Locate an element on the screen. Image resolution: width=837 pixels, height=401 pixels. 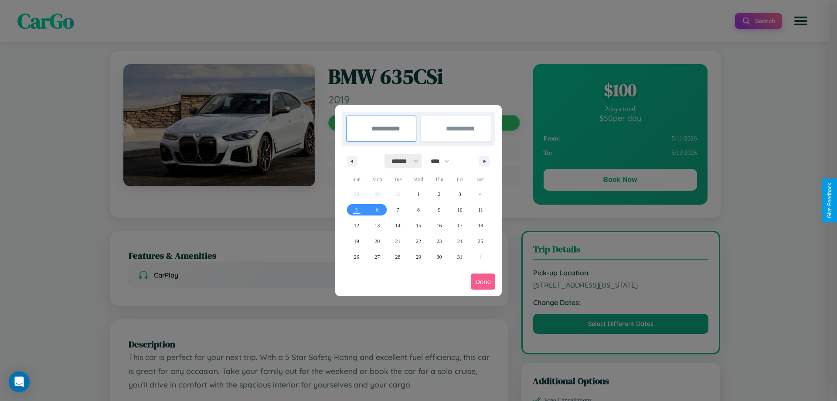
span: 14 is located at coordinates (398, 225).